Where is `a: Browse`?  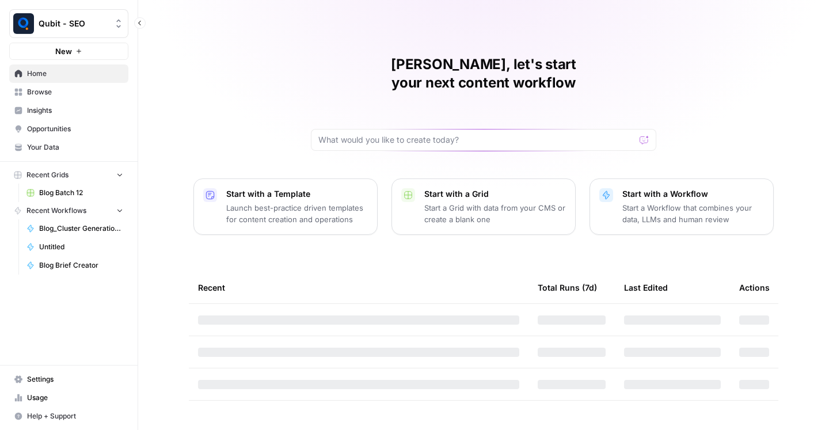 a: Browse is located at coordinates (69, 92).